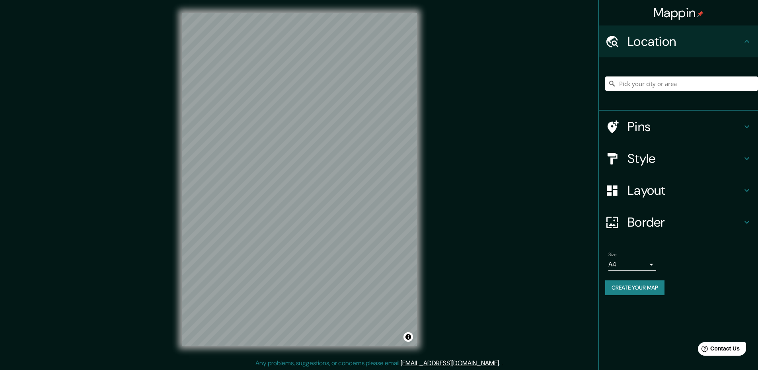 The image size is (758, 370). Describe the element at coordinates (632, 264) in the screenshot. I see `div: A4` at that location.